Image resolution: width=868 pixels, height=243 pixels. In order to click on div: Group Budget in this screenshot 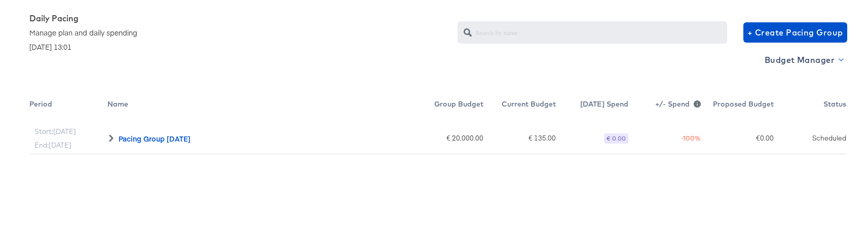, I will do `click(441, 105)`.